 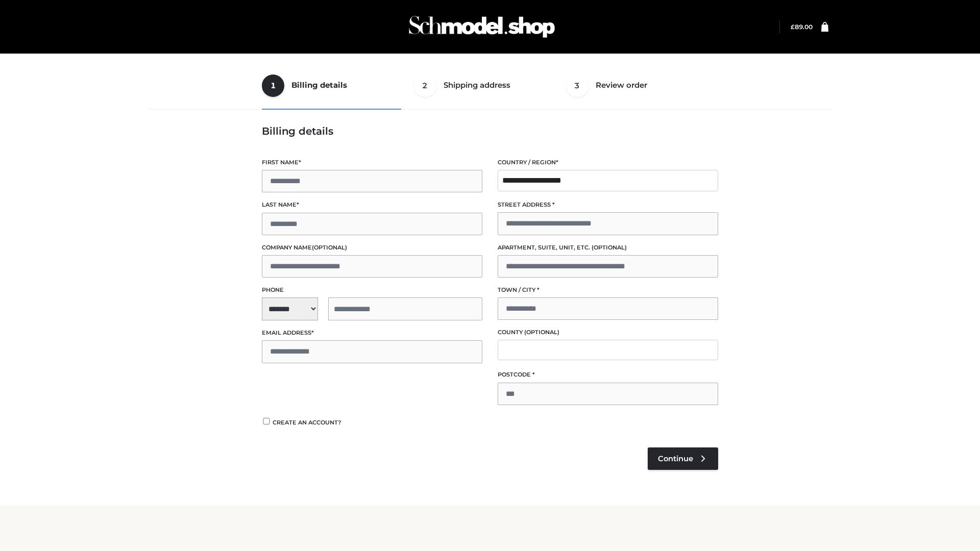 I want to click on h3: Billing details, so click(x=490, y=131).